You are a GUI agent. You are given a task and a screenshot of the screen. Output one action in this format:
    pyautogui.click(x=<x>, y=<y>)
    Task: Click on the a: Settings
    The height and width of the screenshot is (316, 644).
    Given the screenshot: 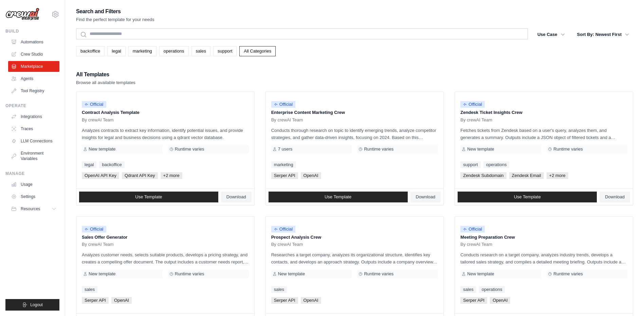 What is the action you would take?
    pyautogui.click(x=34, y=197)
    